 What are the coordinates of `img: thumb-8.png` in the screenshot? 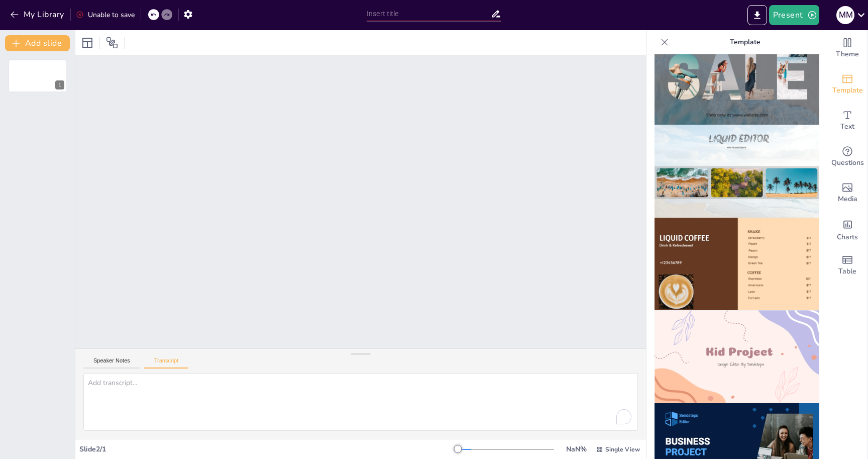 It's located at (737, 264).